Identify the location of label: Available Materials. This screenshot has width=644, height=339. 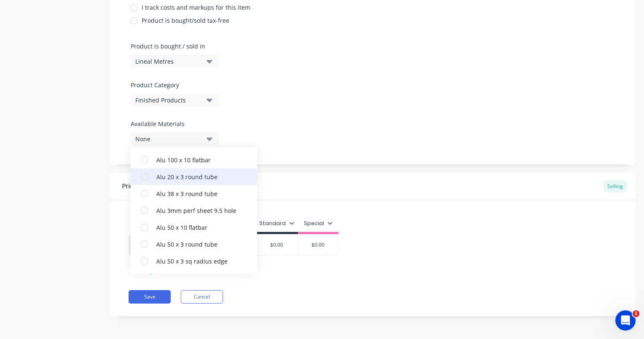
(175, 123).